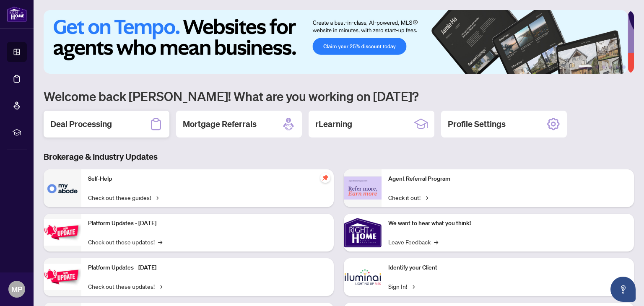  What do you see at coordinates (62, 232) in the screenshot?
I see `img: Platform Updates - July 21, 2025` at bounding box center [62, 232].